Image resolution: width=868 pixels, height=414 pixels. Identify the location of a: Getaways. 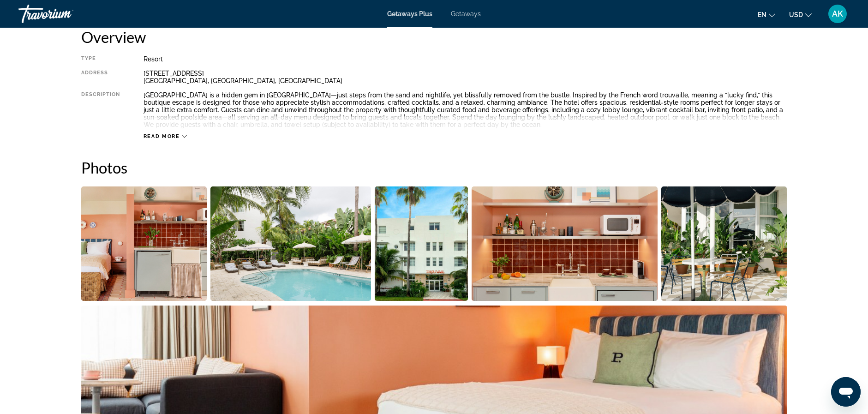
(465, 14).